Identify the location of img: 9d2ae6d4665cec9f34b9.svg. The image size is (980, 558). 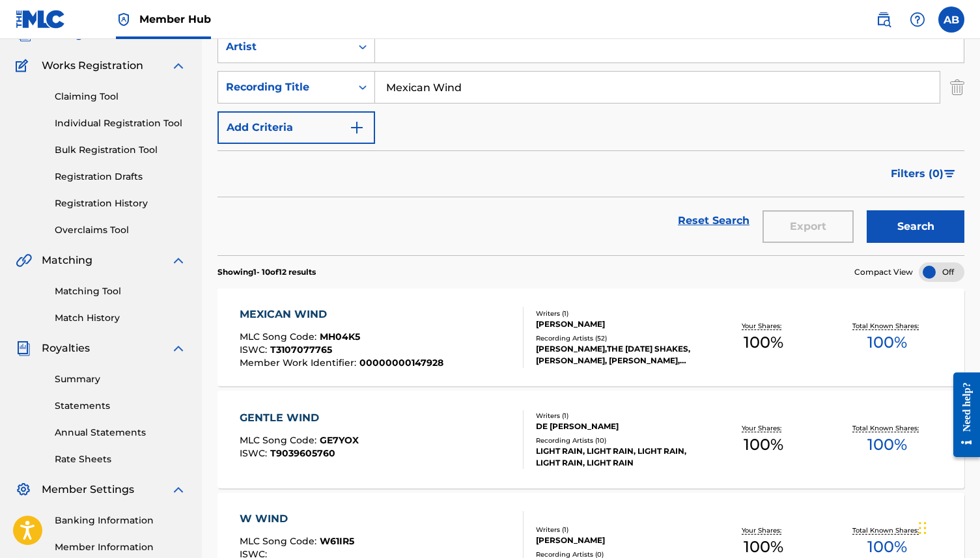
(356, 128).